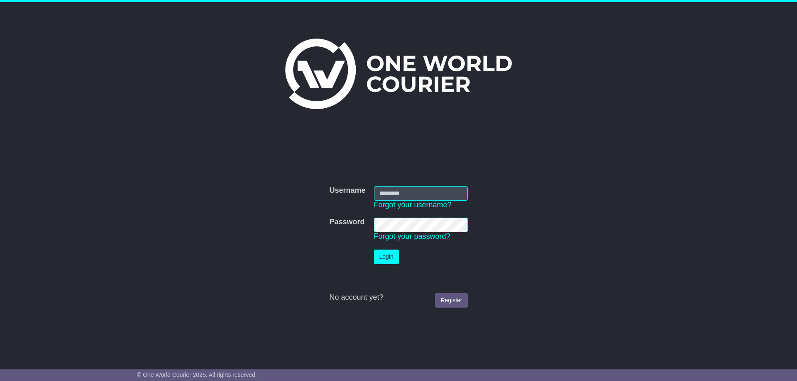  What do you see at coordinates (398, 298) in the screenshot?
I see `div: No account yet?` at bounding box center [398, 298].